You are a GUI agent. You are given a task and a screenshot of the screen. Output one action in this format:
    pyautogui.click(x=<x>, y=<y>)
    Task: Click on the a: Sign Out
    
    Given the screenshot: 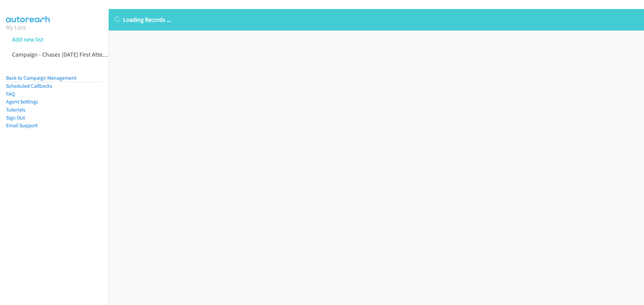 What is the action you would take?
    pyautogui.click(x=15, y=117)
    